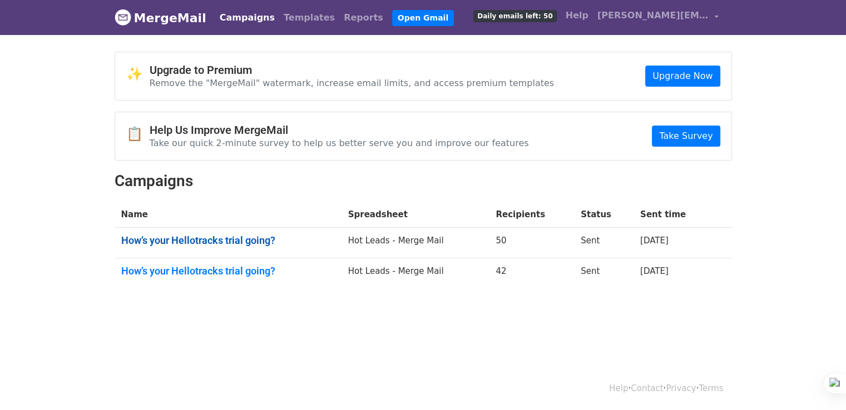 This screenshot has width=846, height=410. I want to click on a: Reports, so click(363, 18).